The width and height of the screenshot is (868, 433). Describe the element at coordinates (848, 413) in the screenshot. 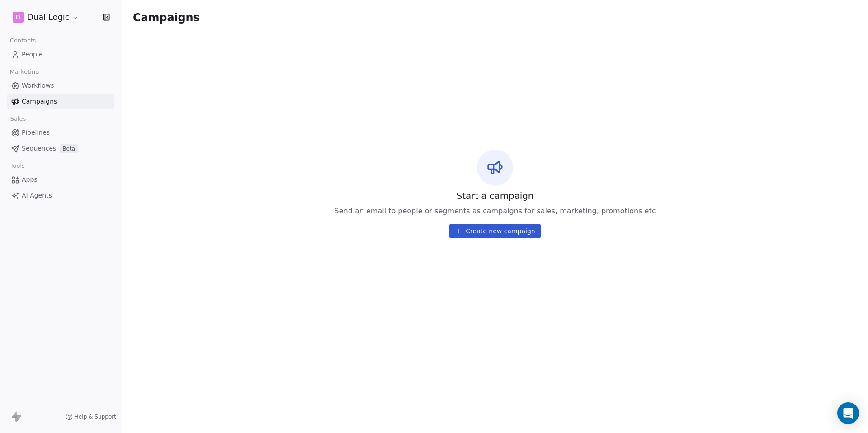

I see `div: Open Intercom Messenger` at that location.